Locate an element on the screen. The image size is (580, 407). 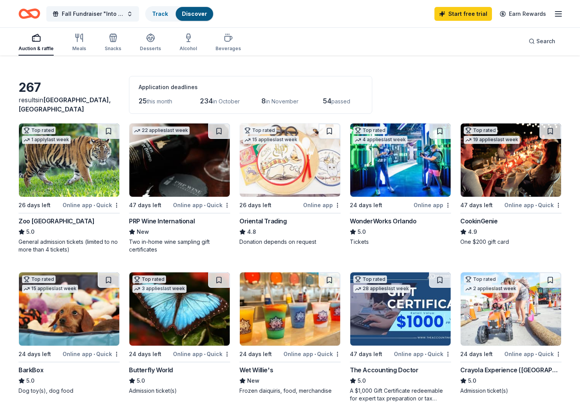
div: Meals is located at coordinates (79, 49).